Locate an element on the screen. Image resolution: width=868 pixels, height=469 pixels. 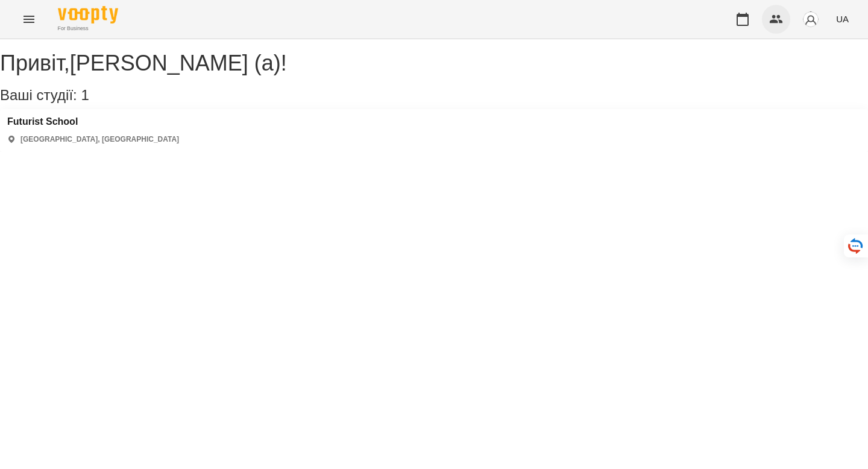
button: Menu is located at coordinates (29, 20).